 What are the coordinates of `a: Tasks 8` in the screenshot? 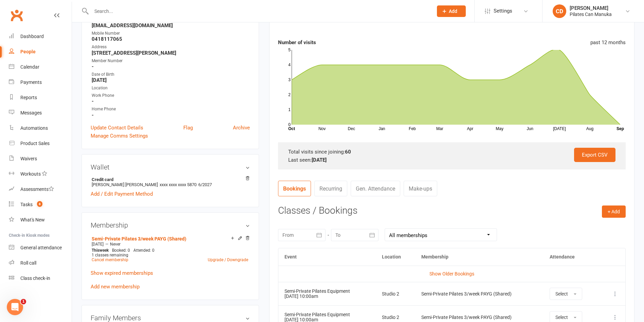 It's located at (40, 204).